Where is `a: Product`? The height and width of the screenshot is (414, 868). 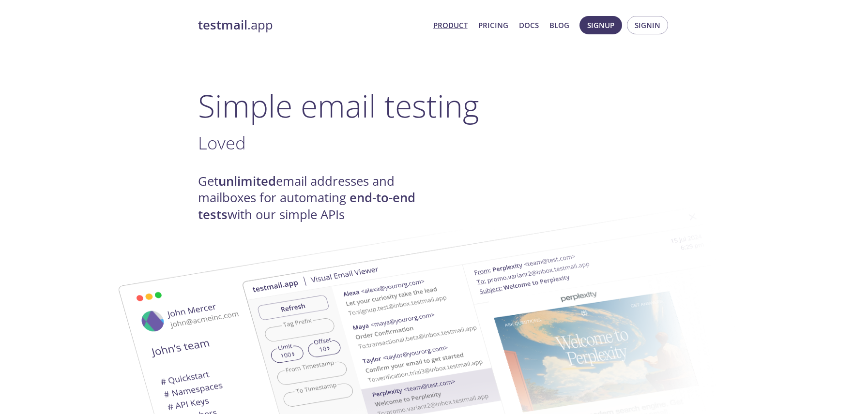
a: Product is located at coordinates (450, 25).